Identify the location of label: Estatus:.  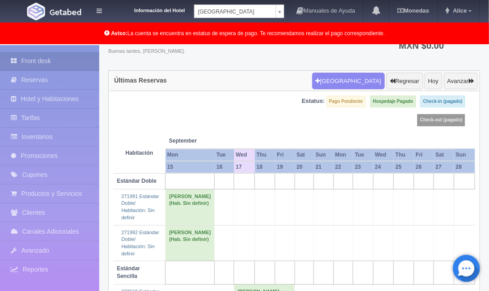
(313, 101).